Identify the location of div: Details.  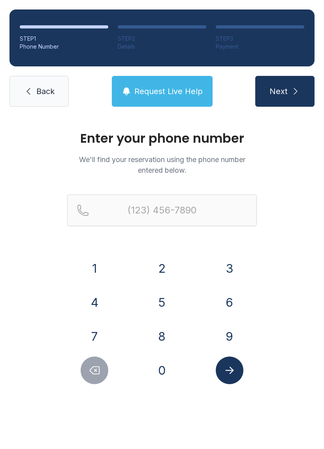
(162, 47).